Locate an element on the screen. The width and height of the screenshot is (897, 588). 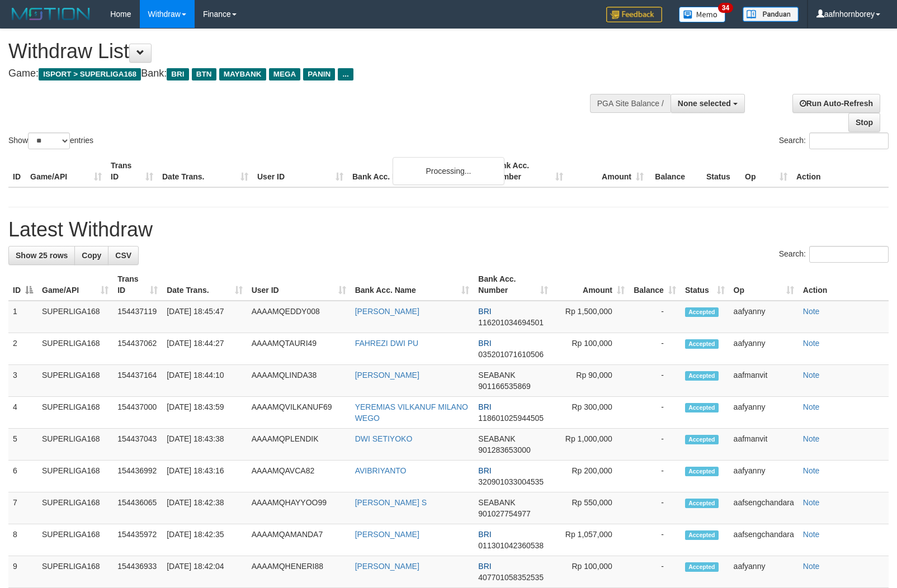
span: Copy 407701058352535 to clipboard is located at coordinates (511, 578).